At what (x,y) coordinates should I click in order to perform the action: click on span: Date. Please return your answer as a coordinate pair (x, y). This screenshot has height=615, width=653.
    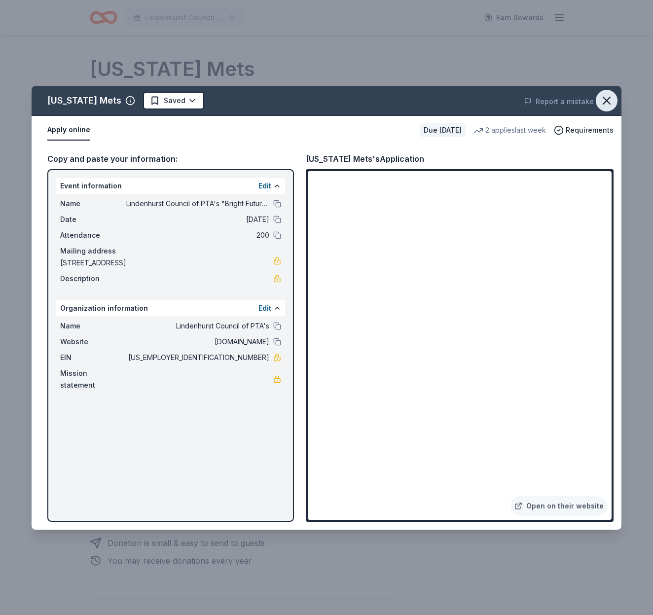
    Looking at the image, I should click on (93, 219).